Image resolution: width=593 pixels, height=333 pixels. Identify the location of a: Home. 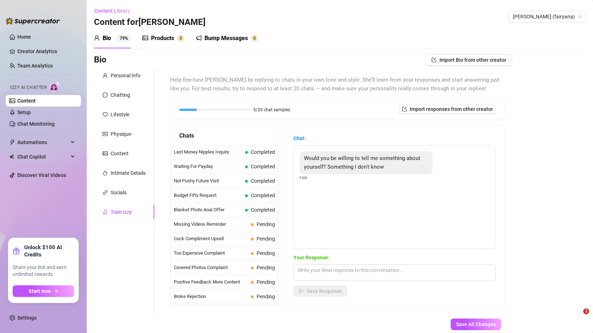
(24, 37).